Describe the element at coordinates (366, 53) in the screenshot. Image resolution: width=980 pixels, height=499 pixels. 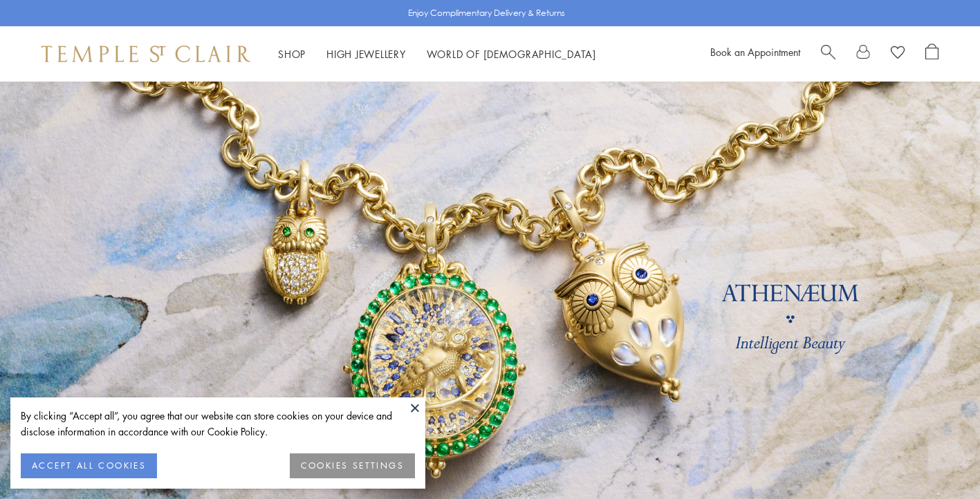
I see `a: High JewelleryHigh Jewellery` at that location.